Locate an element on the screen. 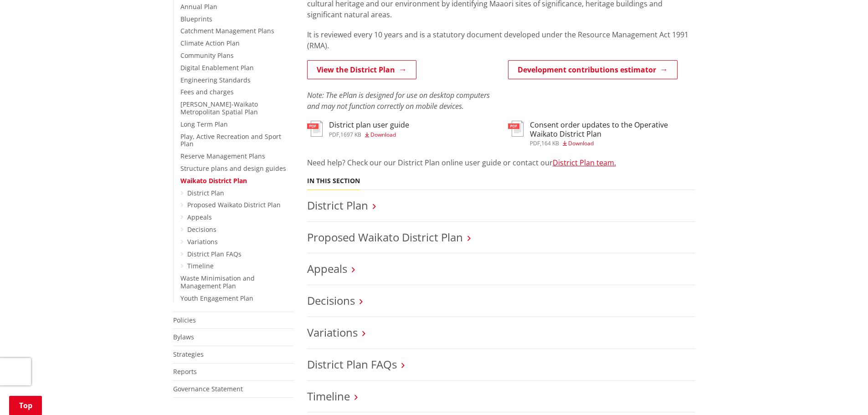 Image resolution: width=868 pixels, height=415 pixels. a: Bylaws is located at coordinates (184, 337).